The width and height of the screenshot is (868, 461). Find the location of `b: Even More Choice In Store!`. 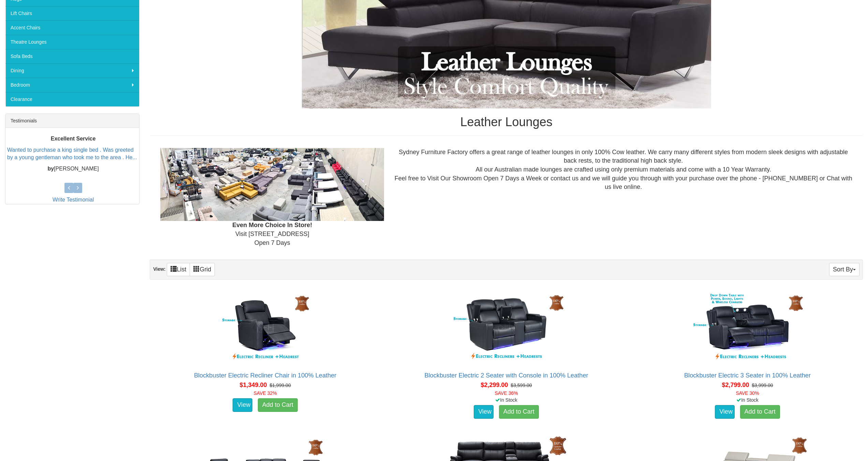

b: Even More Choice In Store! is located at coordinates (272, 225).